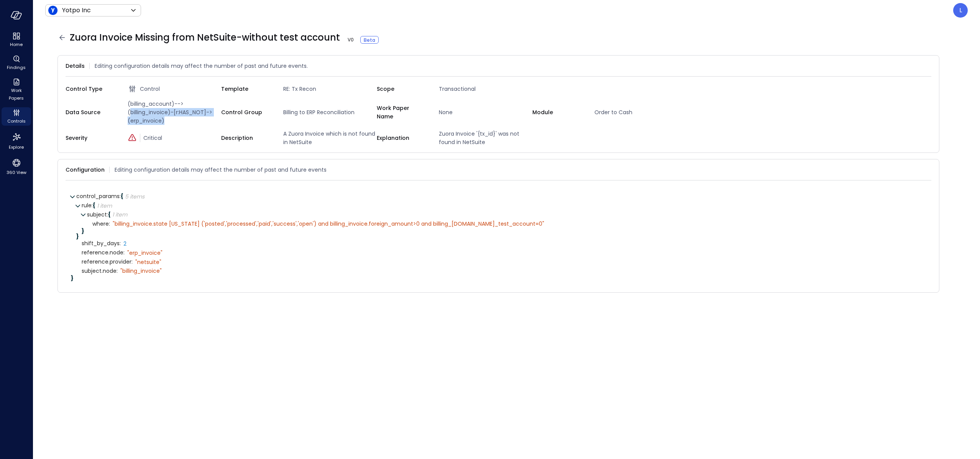 The image size is (980, 459). What do you see at coordinates (16, 141) in the screenshot?
I see `div: Explore` at bounding box center [16, 141].